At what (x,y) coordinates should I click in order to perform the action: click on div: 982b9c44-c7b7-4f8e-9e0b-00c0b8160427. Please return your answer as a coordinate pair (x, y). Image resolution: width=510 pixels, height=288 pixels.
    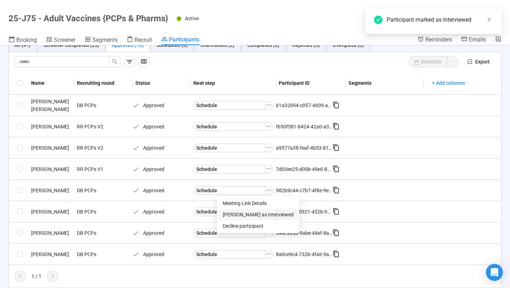
    Looking at the image, I should click on (304, 190).